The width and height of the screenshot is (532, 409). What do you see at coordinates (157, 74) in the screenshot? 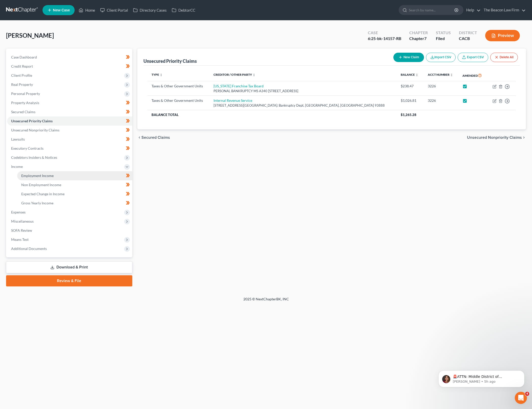
I see `a: Type unfold_more` at bounding box center [157, 74].